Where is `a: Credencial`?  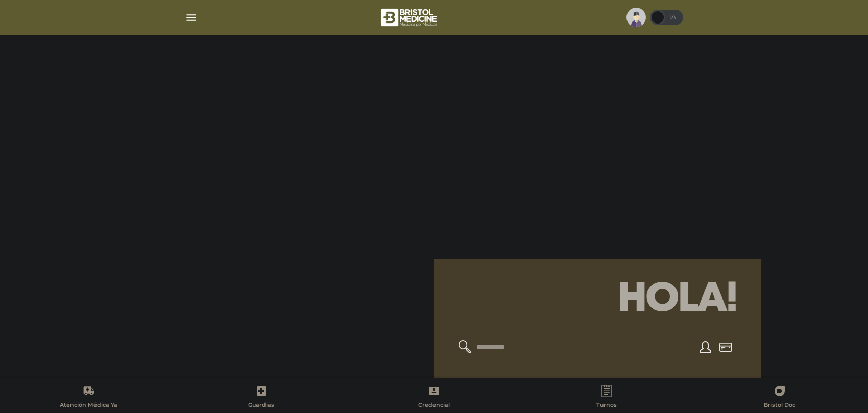 a: Credencial is located at coordinates (434, 397).